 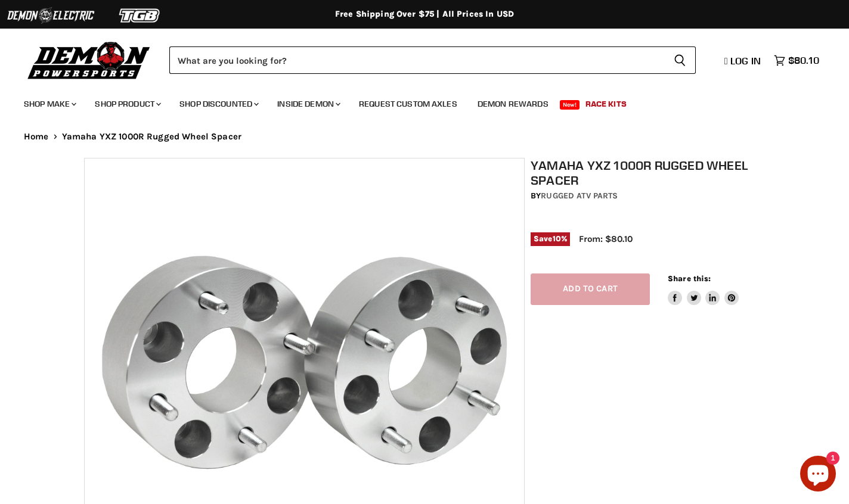 What do you see at coordinates (703, 289) in the screenshot?
I see `aside: Share this:` at bounding box center [703, 289].